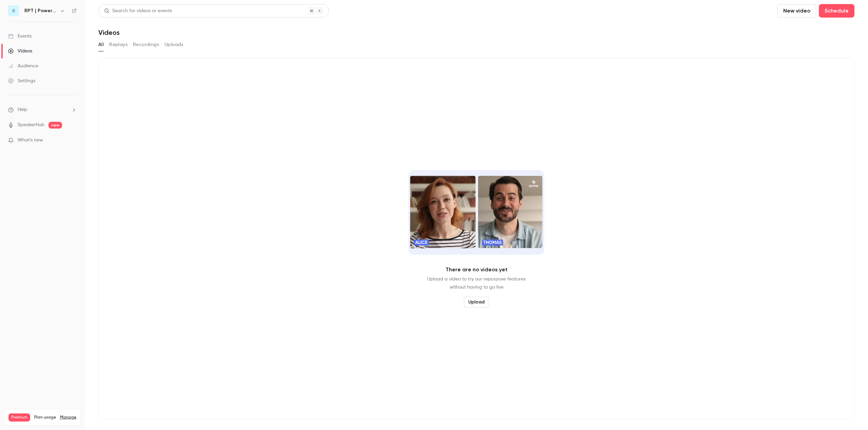  What do you see at coordinates (45, 417) in the screenshot?
I see `span: Plan usage` at bounding box center [45, 417].